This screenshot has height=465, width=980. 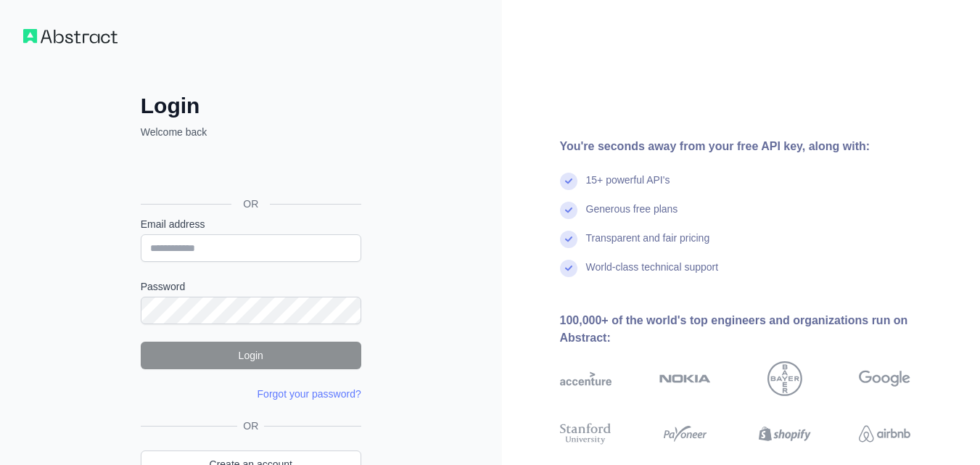 What do you see at coordinates (652, 274) in the screenshot?
I see `div: World-class technical support` at bounding box center [652, 274].